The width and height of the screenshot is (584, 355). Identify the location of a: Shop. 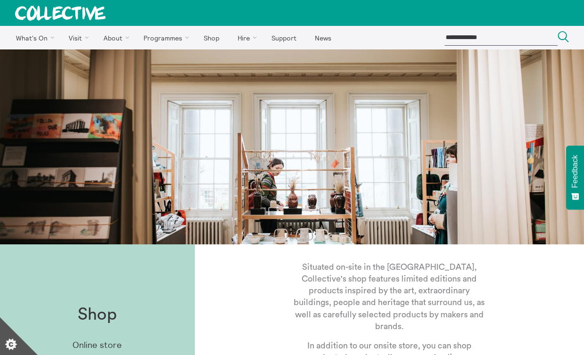
(211, 38).